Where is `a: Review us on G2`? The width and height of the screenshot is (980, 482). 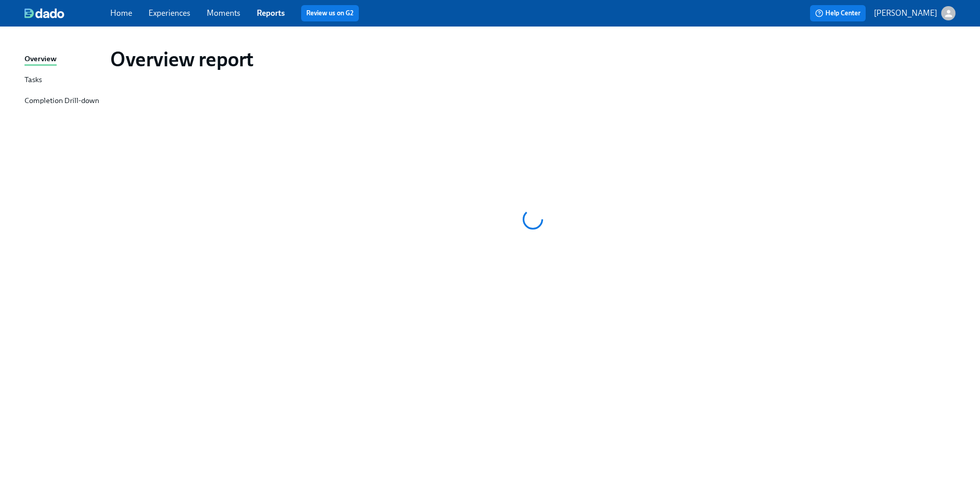
a: Review us on G2 is located at coordinates (330, 13).